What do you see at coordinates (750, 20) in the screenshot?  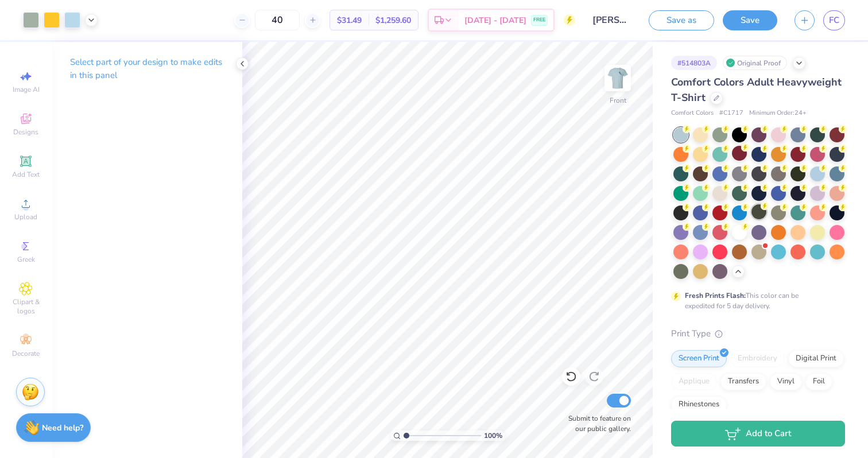 I see `button: Save` at bounding box center [750, 20].